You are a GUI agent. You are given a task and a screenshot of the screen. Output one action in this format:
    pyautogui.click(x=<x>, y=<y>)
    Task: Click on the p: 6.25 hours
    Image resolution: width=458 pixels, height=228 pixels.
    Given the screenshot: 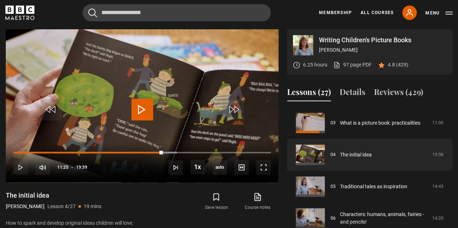 What is the action you would take?
    pyautogui.click(x=315, y=65)
    